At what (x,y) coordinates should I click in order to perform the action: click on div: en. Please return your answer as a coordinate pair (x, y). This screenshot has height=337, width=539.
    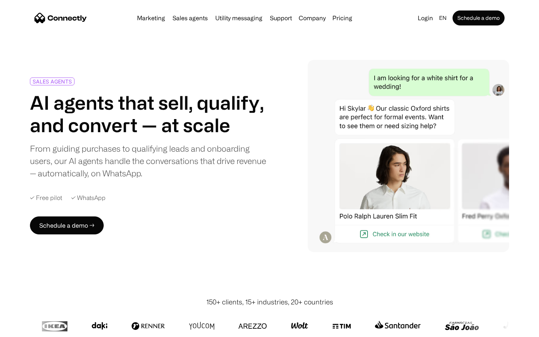
    Looking at the image, I should click on (443, 18).